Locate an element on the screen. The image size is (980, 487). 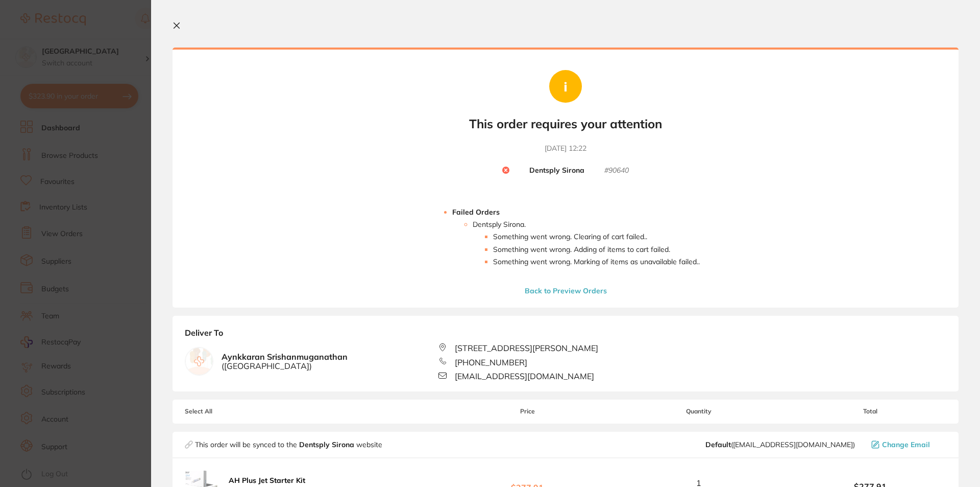
button: Back to Preview Orders is located at coordinates (565, 291).